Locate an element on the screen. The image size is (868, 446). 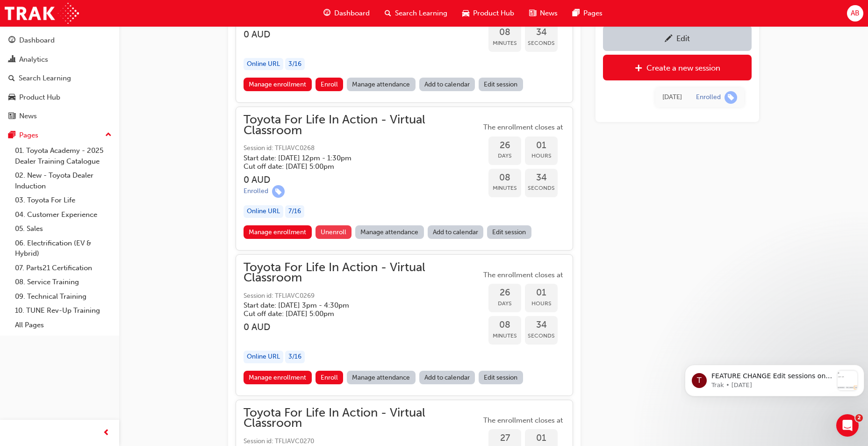
div: 7 / 16 is located at coordinates (294, 212).